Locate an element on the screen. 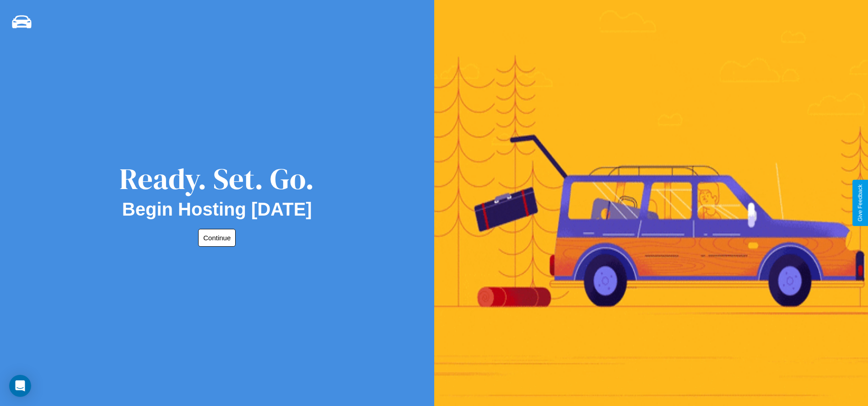 The width and height of the screenshot is (868, 406). div: Give Feedback is located at coordinates (861, 203).